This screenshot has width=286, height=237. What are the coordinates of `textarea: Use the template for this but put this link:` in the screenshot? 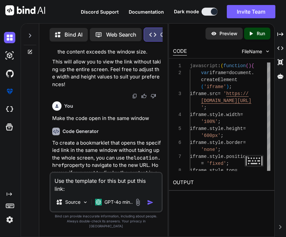 It's located at (106, 183).